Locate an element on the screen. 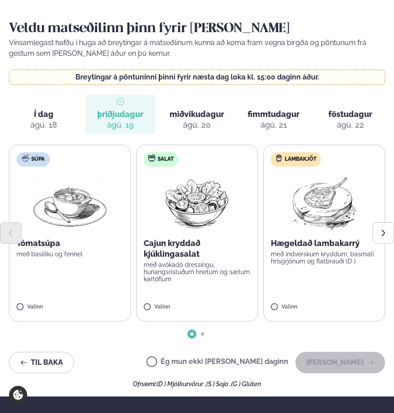 Image resolution: width=394 pixels, height=413 pixels. div: ágú. 19 is located at coordinates (120, 125).